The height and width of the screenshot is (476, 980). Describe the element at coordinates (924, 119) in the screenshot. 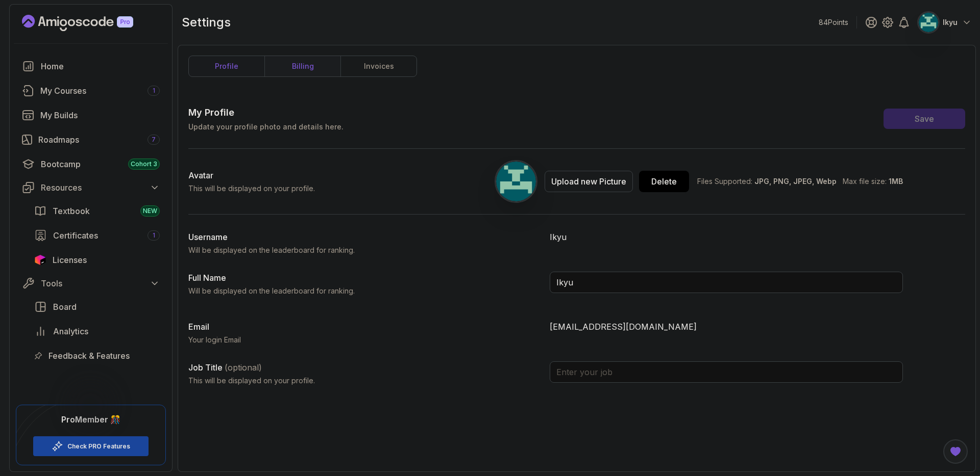

I see `button: Save` at that location.